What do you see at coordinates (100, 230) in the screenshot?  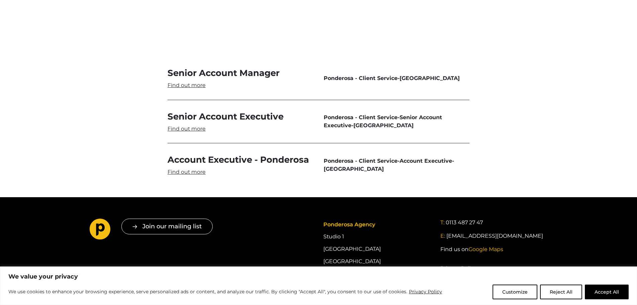 I see `a: Go to homepage` at bounding box center [100, 230].